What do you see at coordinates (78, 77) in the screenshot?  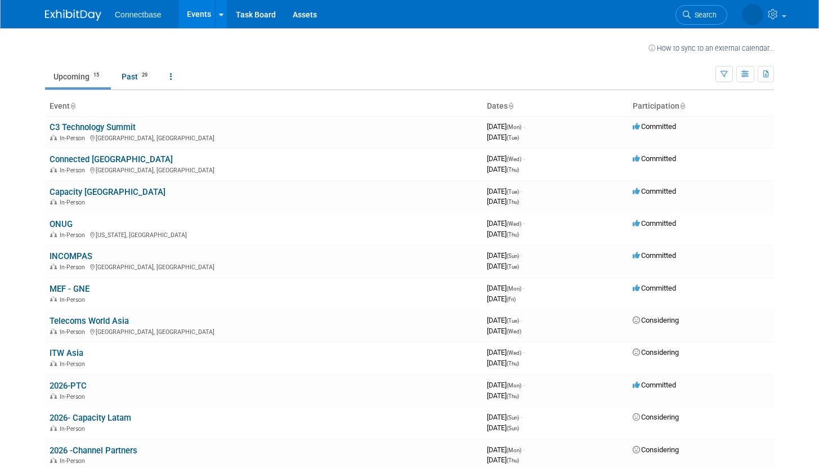 I see `a: Upcoming15` at bounding box center [78, 77].